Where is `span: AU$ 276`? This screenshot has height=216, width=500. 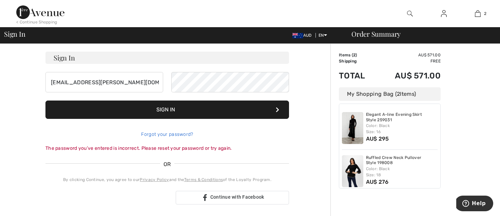
span: AU$ 276 is located at coordinates (378, 182).